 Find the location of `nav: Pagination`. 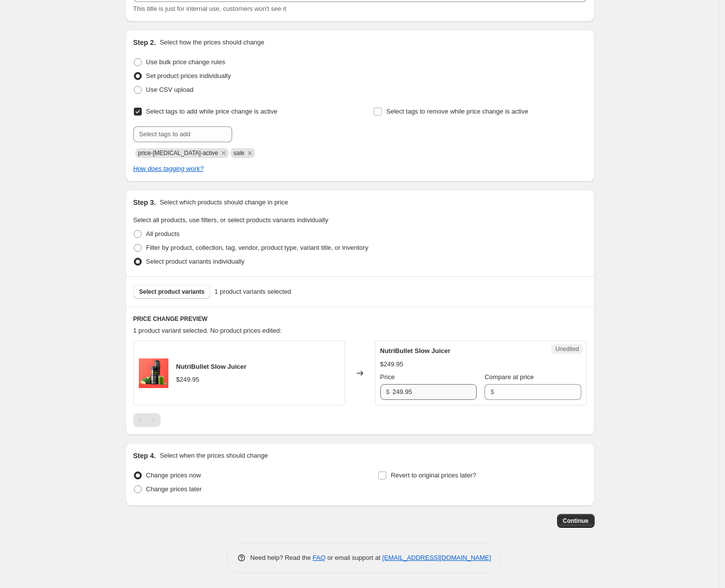

nav: Pagination is located at coordinates (147, 420).